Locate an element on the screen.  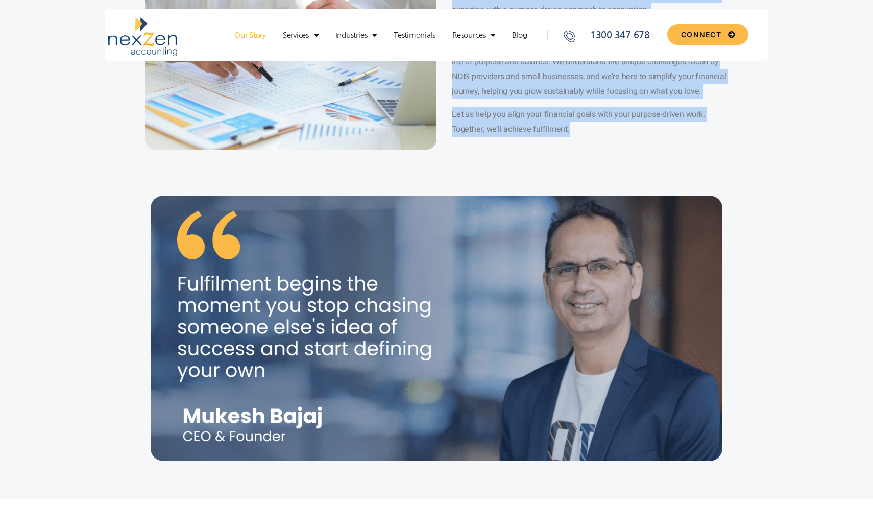
a: Industries is located at coordinates (356, 35).